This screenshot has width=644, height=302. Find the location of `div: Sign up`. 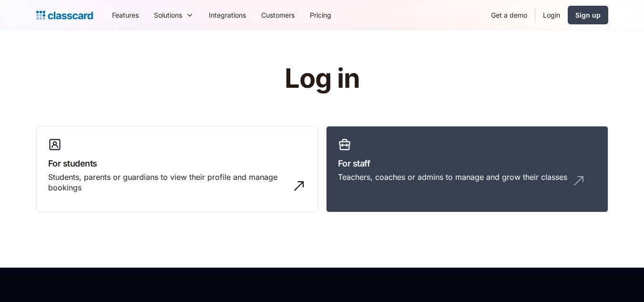

div: Sign up is located at coordinates (588, 15).